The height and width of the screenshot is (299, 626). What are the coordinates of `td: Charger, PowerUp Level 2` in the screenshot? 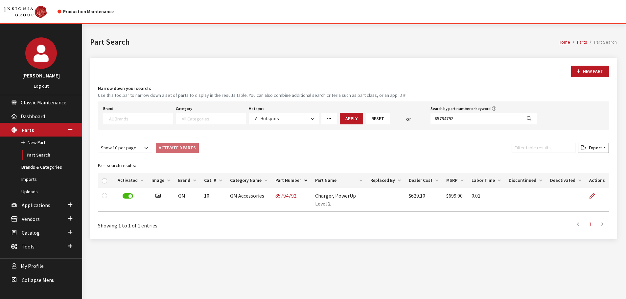 It's located at (339, 200).